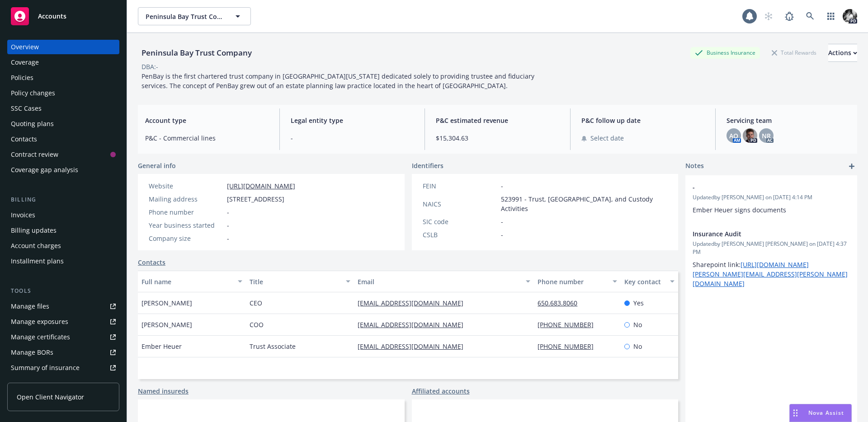 The image size is (868, 422). What do you see at coordinates (64, 17) in the screenshot?
I see `a: Accounts` at bounding box center [64, 17].